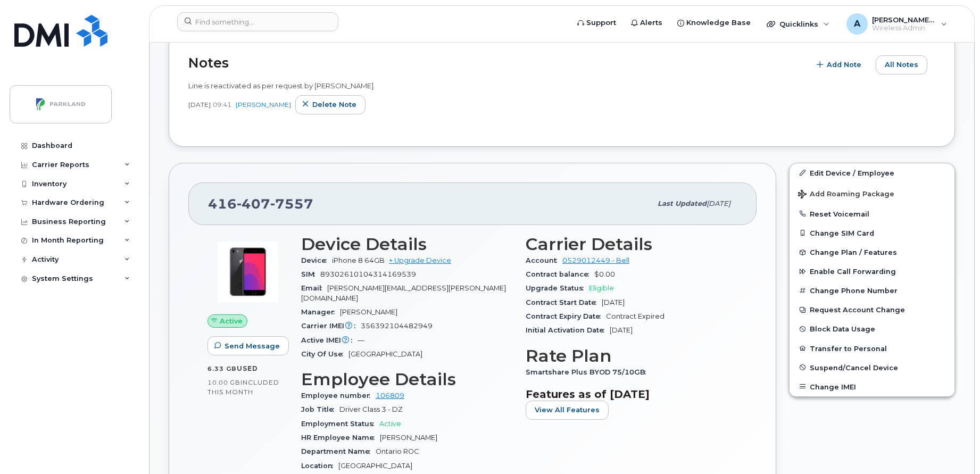 This screenshot has width=980, height=474. What do you see at coordinates (339, 451) in the screenshot?
I see `span: Department Name` at bounding box center [339, 451].